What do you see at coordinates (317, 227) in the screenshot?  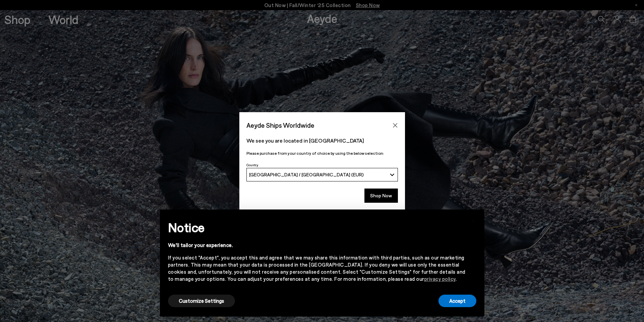 I see `h2: Notice` at bounding box center [317, 227].